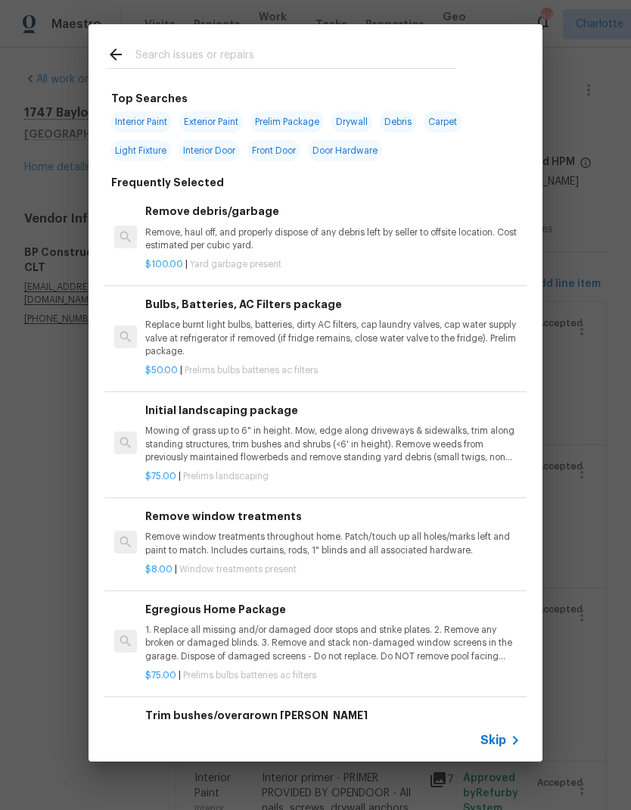 The height and width of the screenshot is (810, 631). What do you see at coordinates (333, 443) in the screenshot?
I see `p: Mowing of grass up to 6" in height. Mow, edge along driveways & sidewalks, trim along standing st...` at bounding box center [333, 443].